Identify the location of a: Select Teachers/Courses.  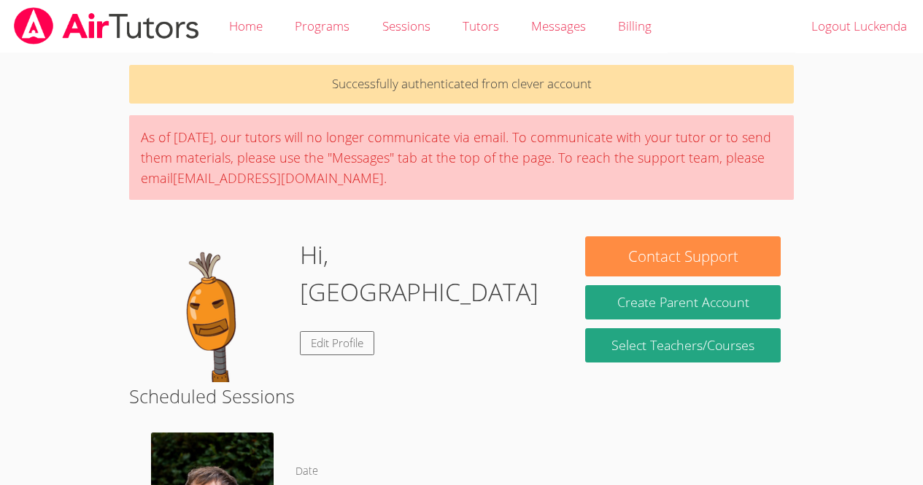
(682, 345).